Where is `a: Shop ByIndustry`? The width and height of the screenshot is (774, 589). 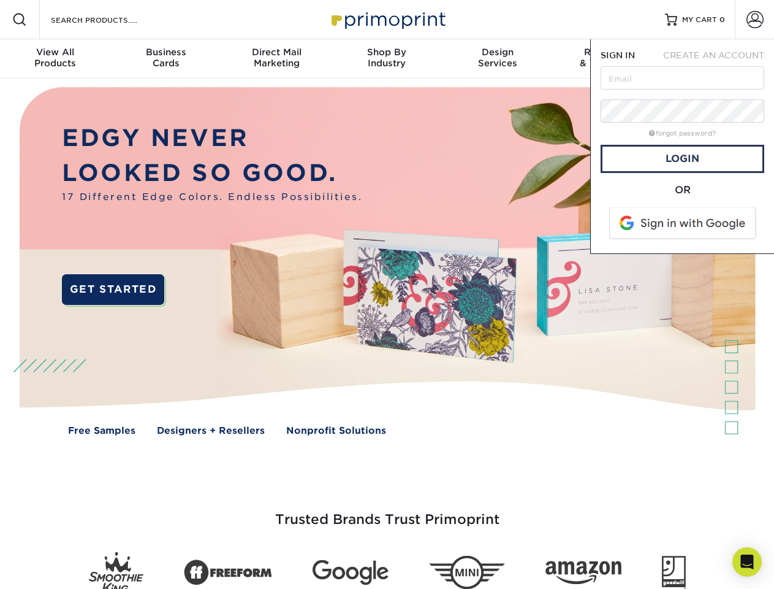 a: Shop ByIndustry is located at coordinates (387, 59).